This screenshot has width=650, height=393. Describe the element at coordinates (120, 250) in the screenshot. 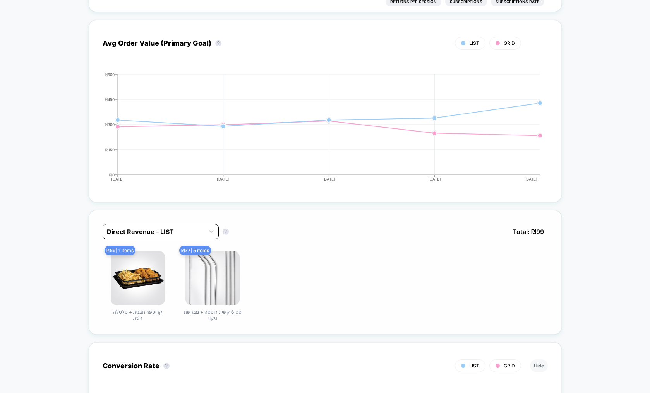

I see `span: ₪ 59 | 1 items` at that location.